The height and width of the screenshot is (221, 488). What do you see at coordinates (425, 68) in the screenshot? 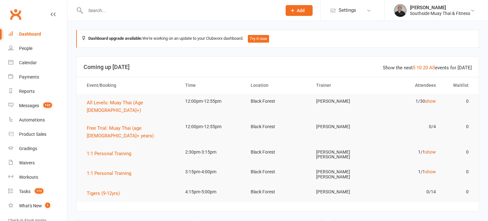
I see `a: 20` at bounding box center [425, 68].